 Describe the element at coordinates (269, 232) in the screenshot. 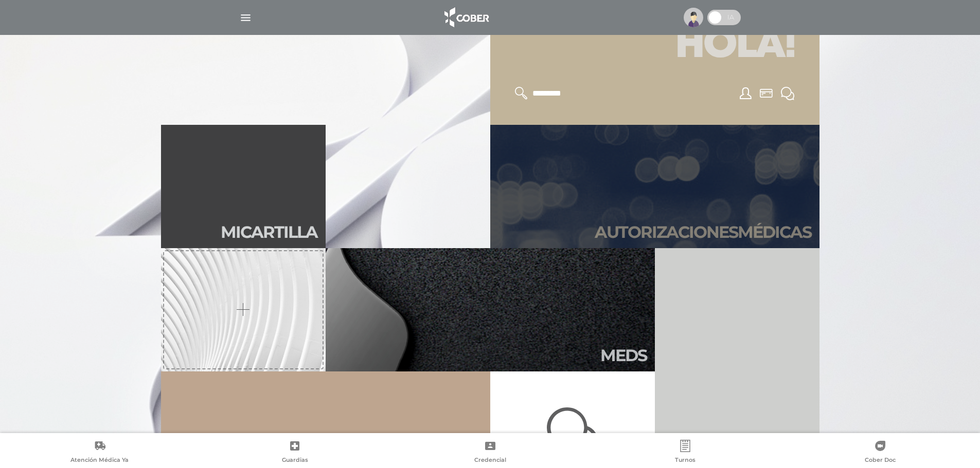

I see `h2: Mi car tilla` at that location.